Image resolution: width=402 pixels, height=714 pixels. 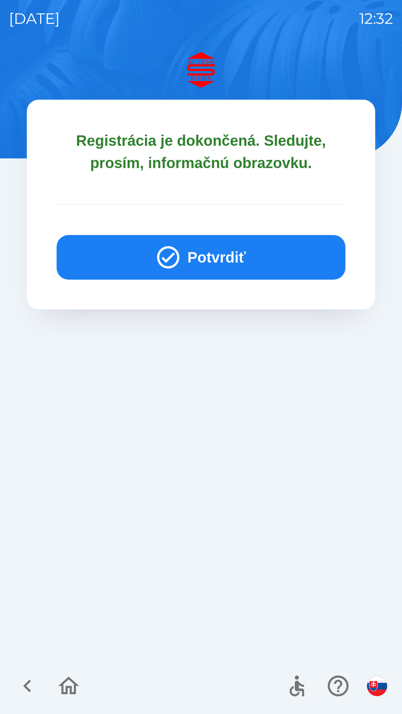 What do you see at coordinates (201, 152) in the screenshot?
I see `p: Registrácia je dokončená. Sledujte, prosím, informačnú obrazovku.` at bounding box center [201, 152].